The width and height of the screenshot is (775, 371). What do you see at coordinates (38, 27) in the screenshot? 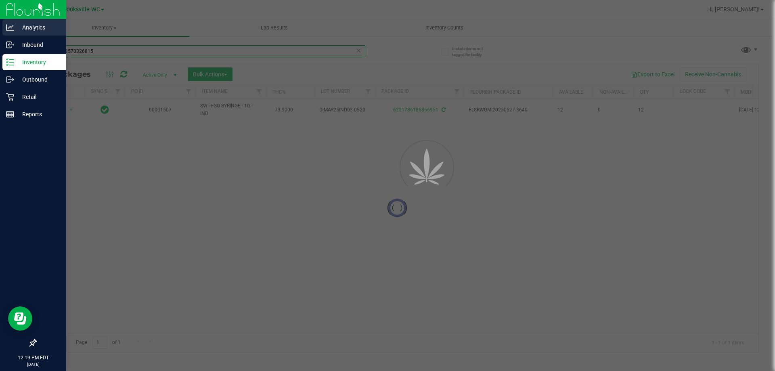
I see `p: Analytics` at bounding box center [38, 27].